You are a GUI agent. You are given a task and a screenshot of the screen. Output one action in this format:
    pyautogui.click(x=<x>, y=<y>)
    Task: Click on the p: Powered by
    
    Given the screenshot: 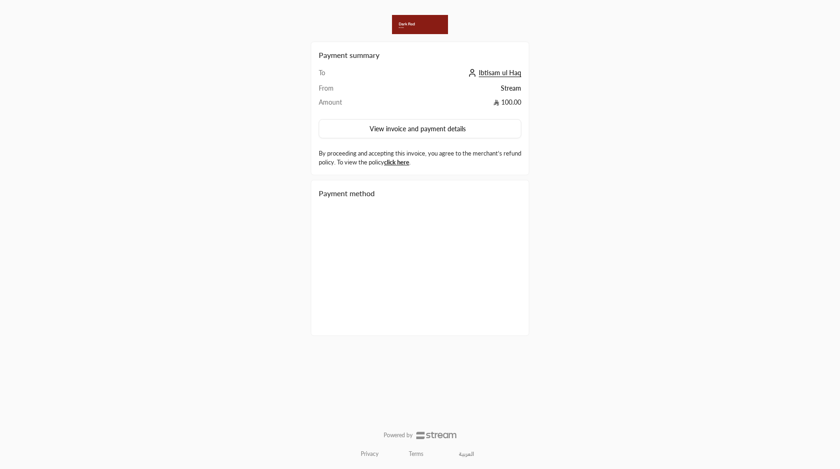 What is the action you would take?
    pyautogui.click(x=398, y=435)
    